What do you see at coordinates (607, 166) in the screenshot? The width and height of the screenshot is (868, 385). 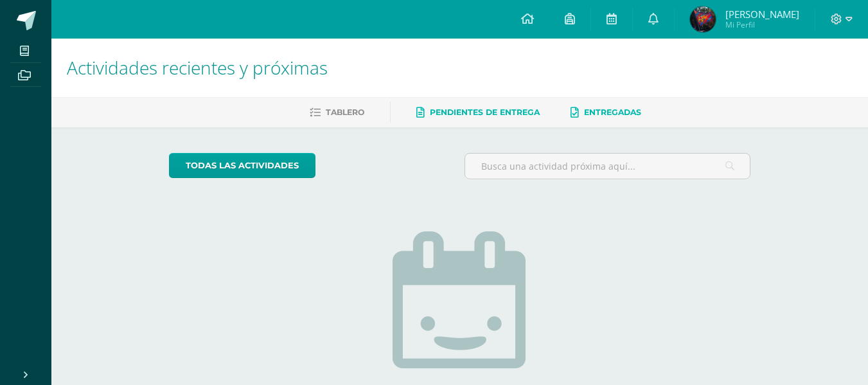 I see `input: Busca una actividad próxima aquí...` at bounding box center [607, 166].